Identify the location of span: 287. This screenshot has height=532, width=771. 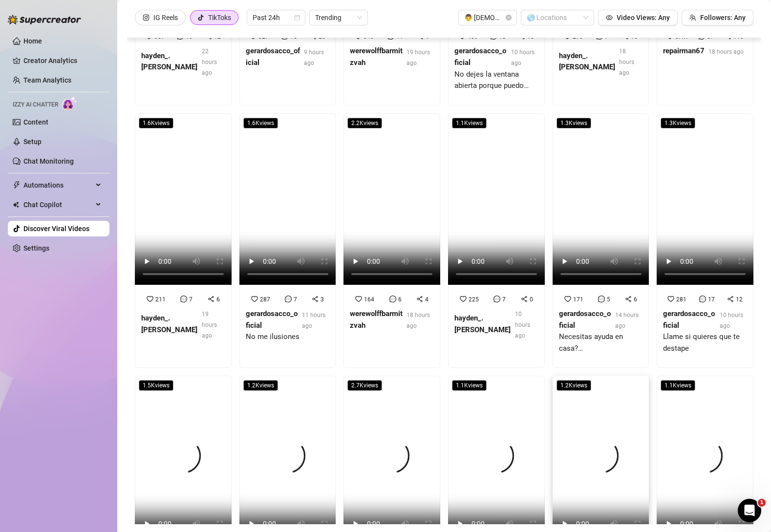
(265, 299).